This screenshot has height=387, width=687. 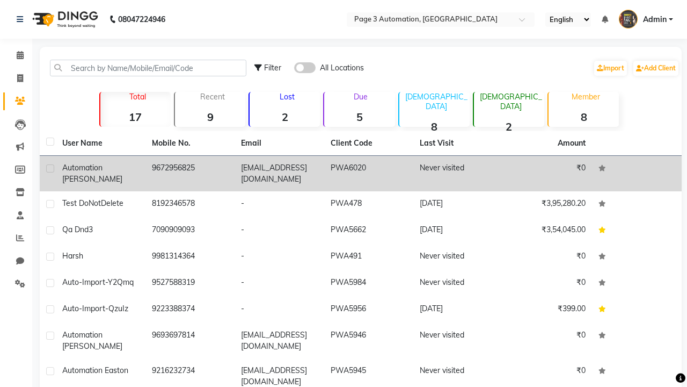 I want to click on span: Test DoNotDelete, so click(x=93, y=203).